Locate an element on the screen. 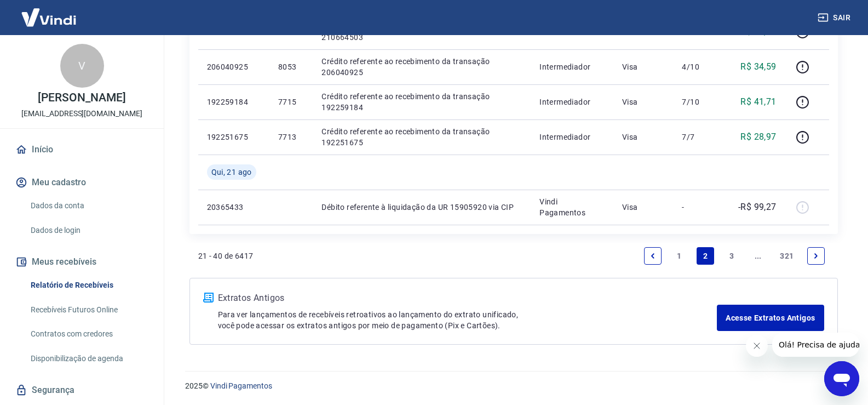 This screenshot has width=868, height=405. a: Dados de login is located at coordinates (88, 230).